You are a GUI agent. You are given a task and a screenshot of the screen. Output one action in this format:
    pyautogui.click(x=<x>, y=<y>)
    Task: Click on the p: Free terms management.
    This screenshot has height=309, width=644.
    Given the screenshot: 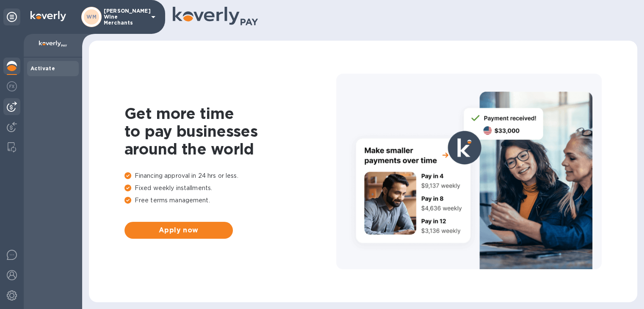 What is the action you would take?
    pyautogui.click(x=230, y=200)
    